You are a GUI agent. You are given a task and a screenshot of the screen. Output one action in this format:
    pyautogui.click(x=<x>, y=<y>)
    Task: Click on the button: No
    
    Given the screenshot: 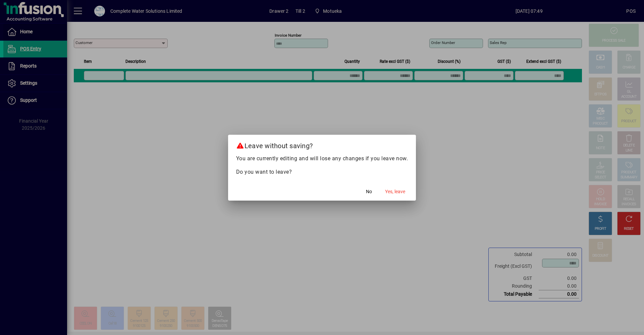 What is the action you would take?
    pyautogui.click(x=370, y=192)
    